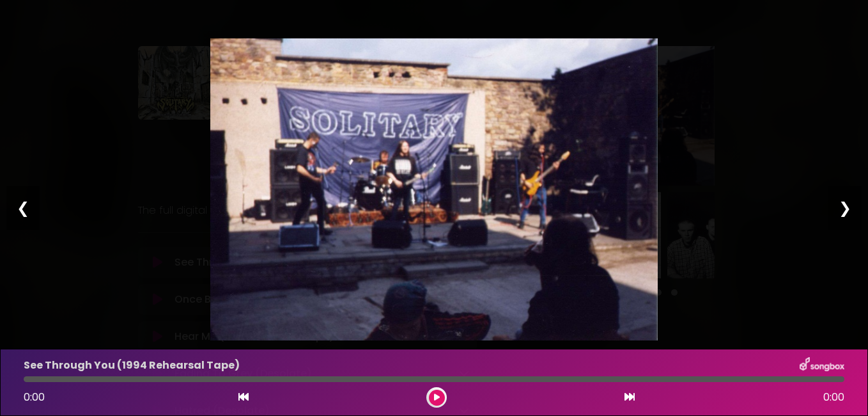 The image size is (868, 416). What do you see at coordinates (822, 365) in the screenshot?
I see `img: songbox-logo-white.png` at bounding box center [822, 365].